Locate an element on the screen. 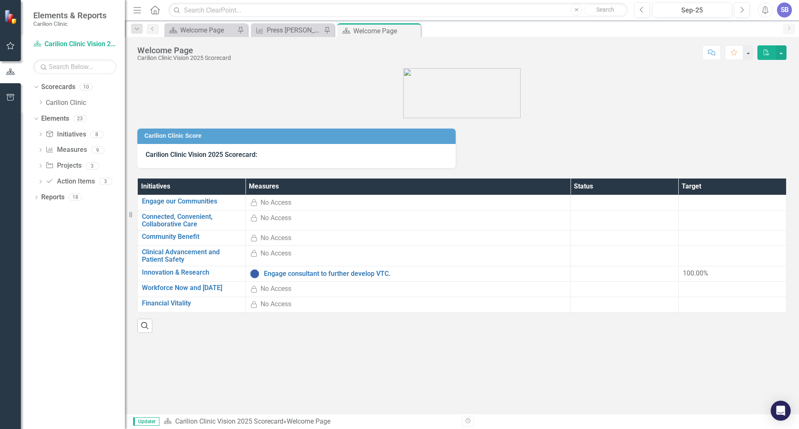 This screenshot has width=799, height=429. a: Connected, Convenient, Collaborative Care is located at coordinates (191, 220).